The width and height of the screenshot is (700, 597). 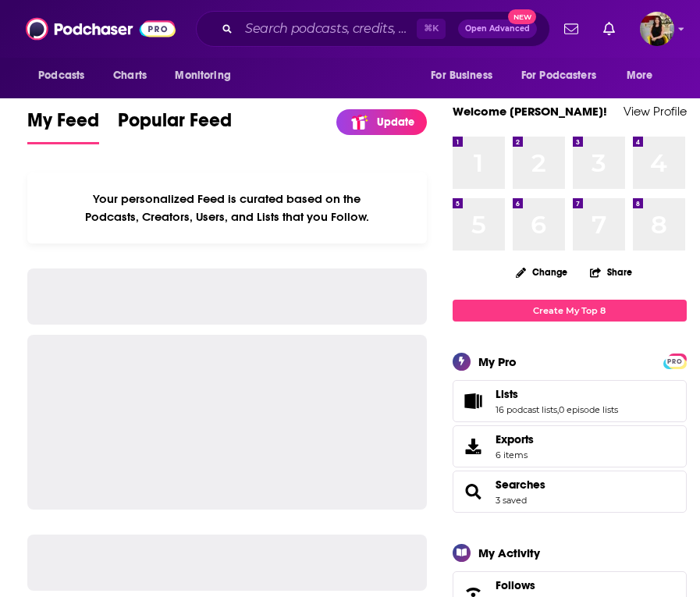 What do you see at coordinates (461, 76) in the screenshot?
I see `span: For Business` at bounding box center [461, 76].